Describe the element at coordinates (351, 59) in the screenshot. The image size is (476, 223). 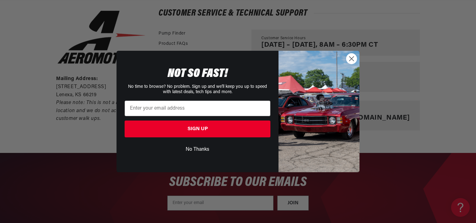
I see `button: Close dialog` at that location.